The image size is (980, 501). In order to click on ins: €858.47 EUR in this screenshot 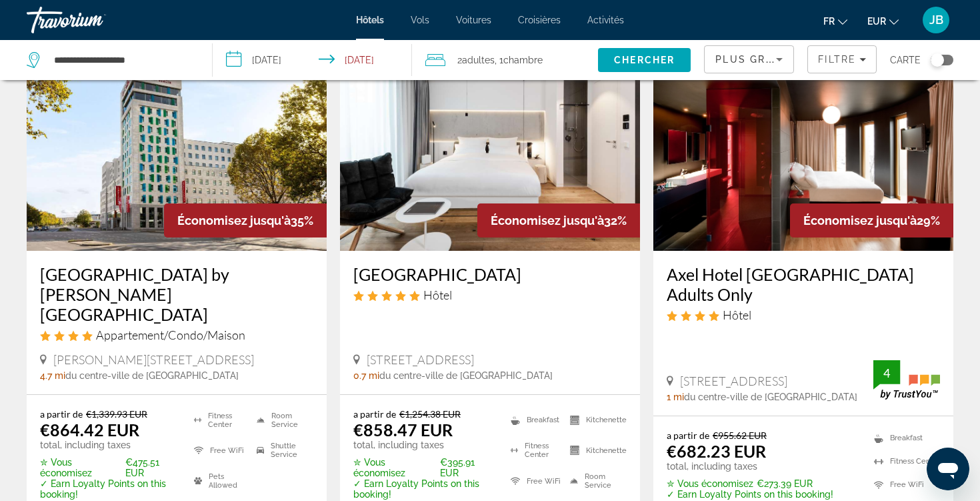, I will do `click(403, 430)`.